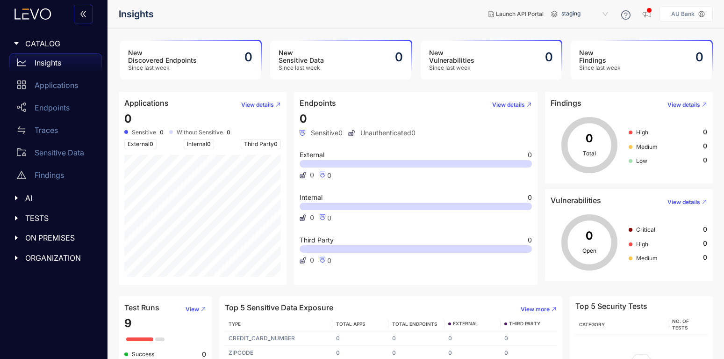  I want to click on h4: Vulnerabilities, so click(576, 200).